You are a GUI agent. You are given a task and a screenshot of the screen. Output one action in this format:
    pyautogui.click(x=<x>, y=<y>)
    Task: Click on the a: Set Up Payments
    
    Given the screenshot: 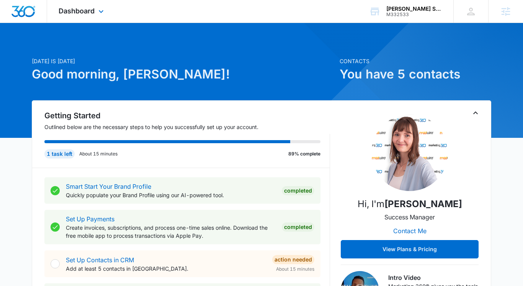 What is the action you would take?
    pyautogui.click(x=90, y=219)
    